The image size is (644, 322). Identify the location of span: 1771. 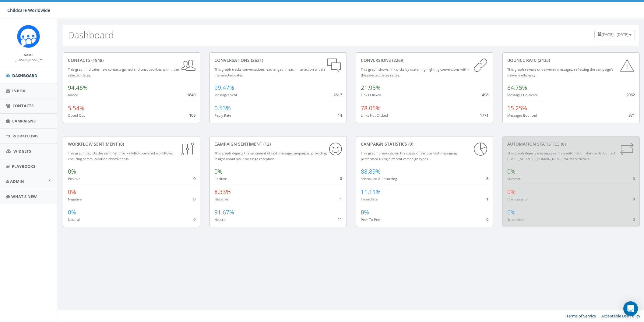
(484, 115).